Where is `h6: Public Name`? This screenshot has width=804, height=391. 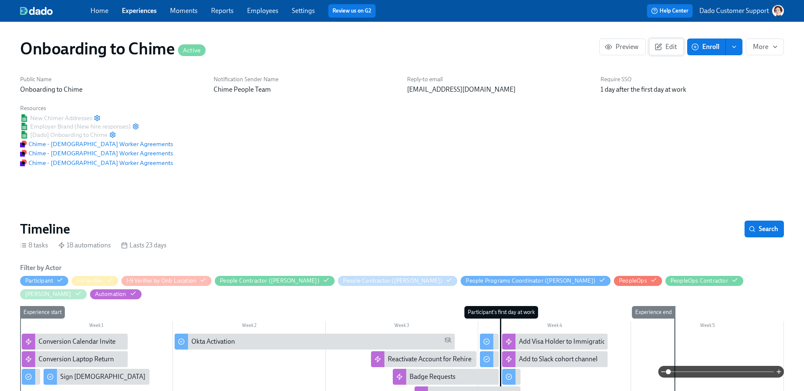
h6: Public Name is located at coordinates (112, 79).